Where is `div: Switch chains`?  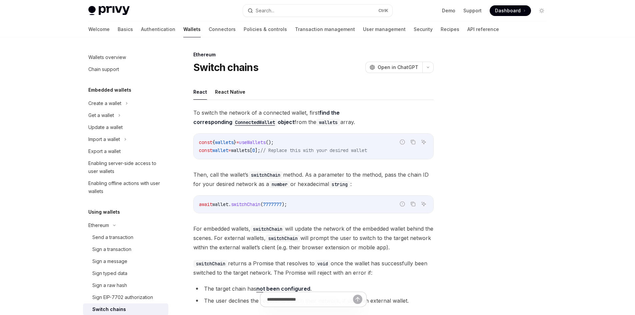
div: Switch chains is located at coordinates (109, 309).